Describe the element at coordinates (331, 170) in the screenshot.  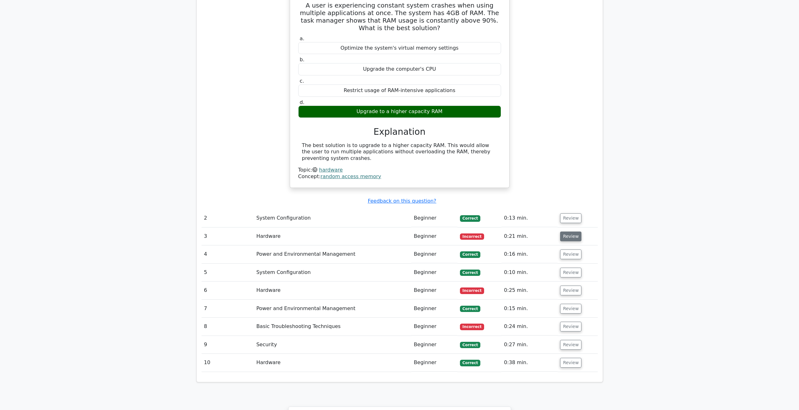
I see `a: hardware` at that location.